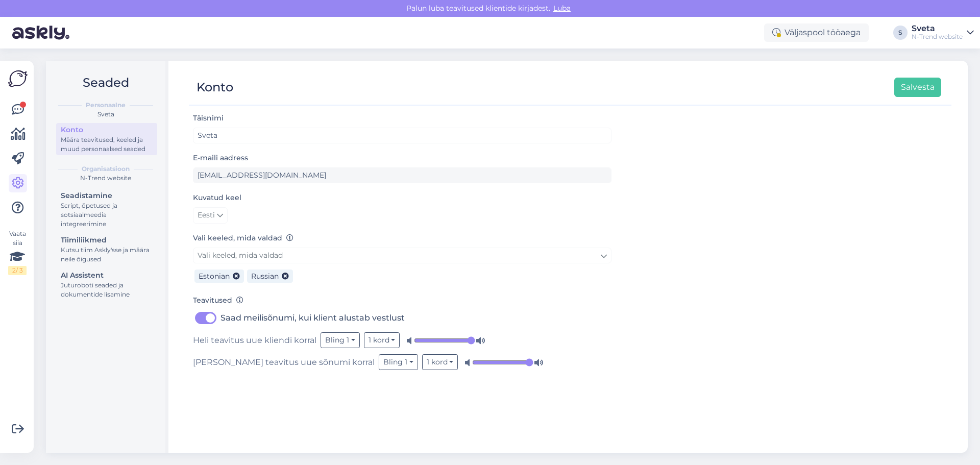 This screenshot has height=465, width=980. Describe the element at coordinates (107, 145) in the screenshot. I see `div: Määra teavitused, keeled ja muud personaalsed seaded` at that location.